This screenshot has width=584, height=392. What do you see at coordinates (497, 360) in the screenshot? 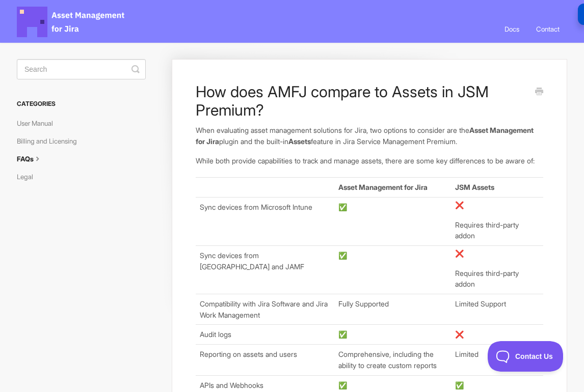
I see `td: Limited` at bounding box center [497, 360].